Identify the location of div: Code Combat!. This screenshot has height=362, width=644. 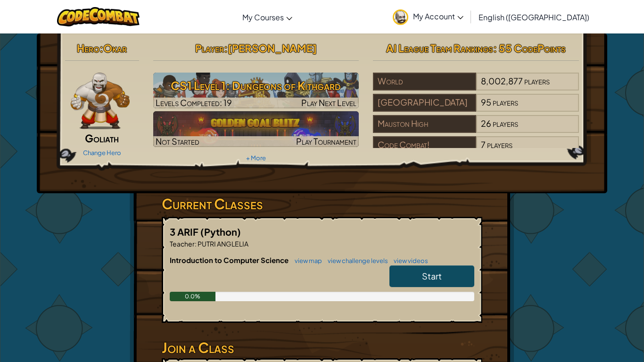
(424, 145).